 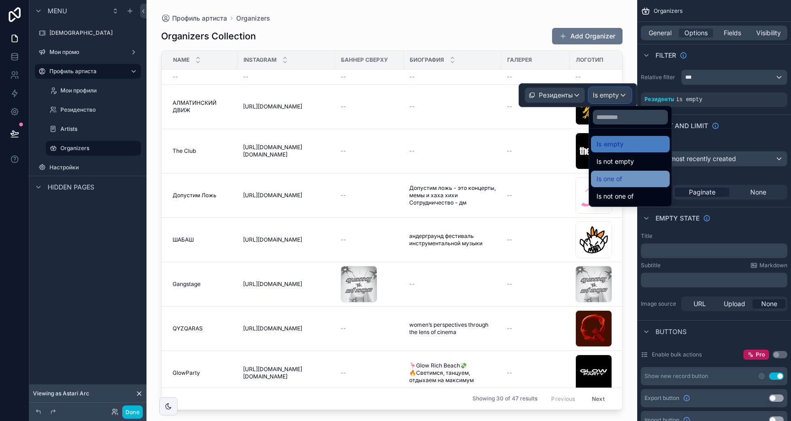 What do you see at coordinates (71, 187) in the screenshot?
I see `span: Hidden pages` at bounding box center [71, 187].